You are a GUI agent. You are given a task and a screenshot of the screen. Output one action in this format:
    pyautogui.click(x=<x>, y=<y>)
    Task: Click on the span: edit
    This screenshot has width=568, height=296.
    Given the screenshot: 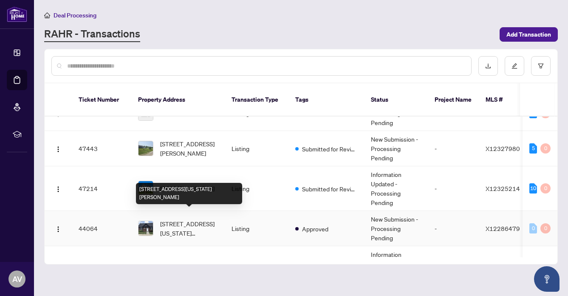 What is the action you would take?
    pyautogui.click(x=514, y=66)
    